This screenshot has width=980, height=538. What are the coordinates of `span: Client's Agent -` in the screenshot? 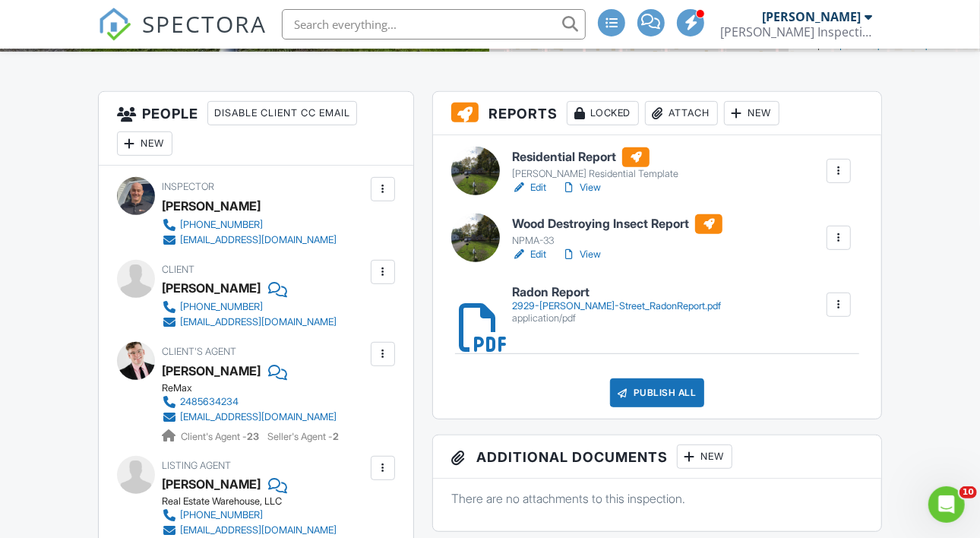 It's located at (221, 436).